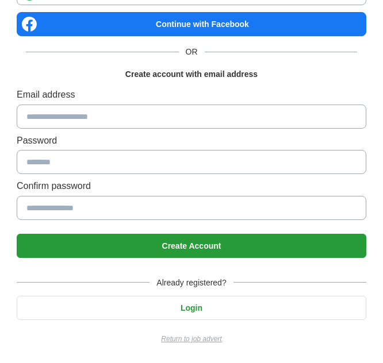 The height and width of the screenshot is (363, 383). I want to click on a: Login, so click(191, 308).